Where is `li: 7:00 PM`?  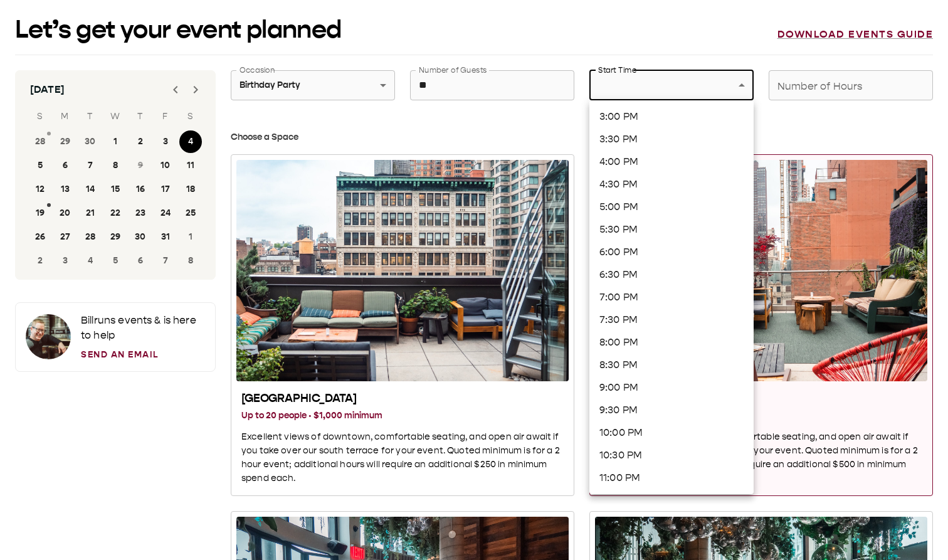
li: 7:00 PM is located at coordinates (671, 297).